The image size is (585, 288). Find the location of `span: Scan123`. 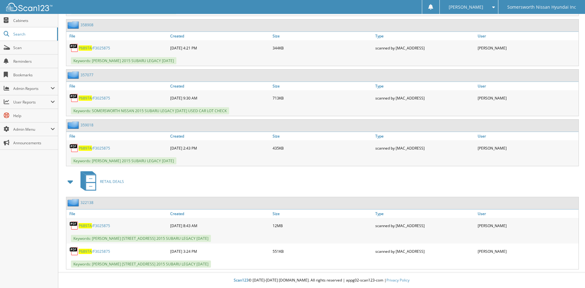

span: Scan123 is located at coordinates (241, 280).